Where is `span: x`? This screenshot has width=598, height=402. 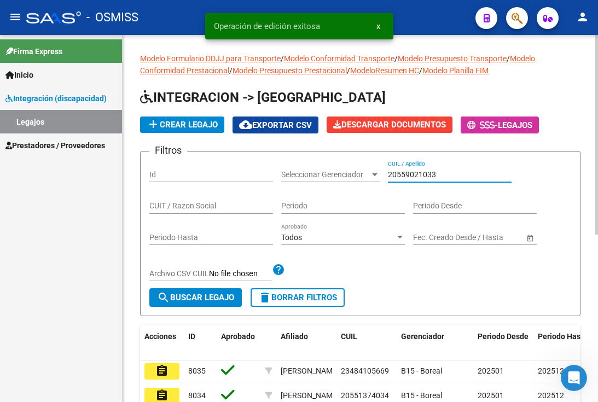 span: x is located at coordinates (378, 26).